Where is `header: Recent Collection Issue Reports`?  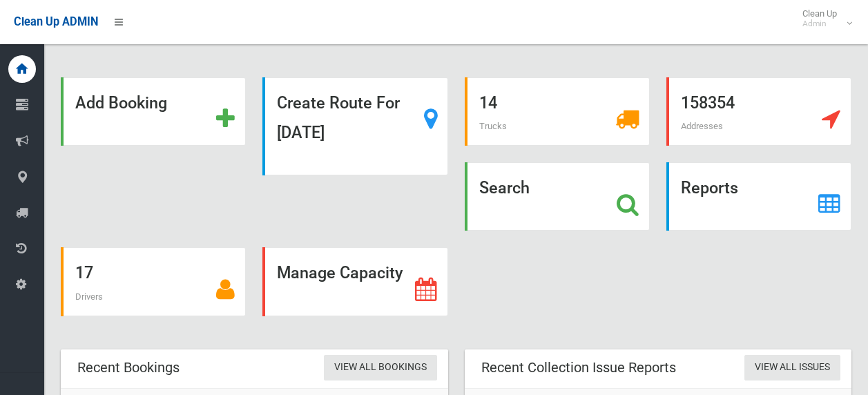
header: Recent Collection Issue Reports is located at coordinates (578, 368).